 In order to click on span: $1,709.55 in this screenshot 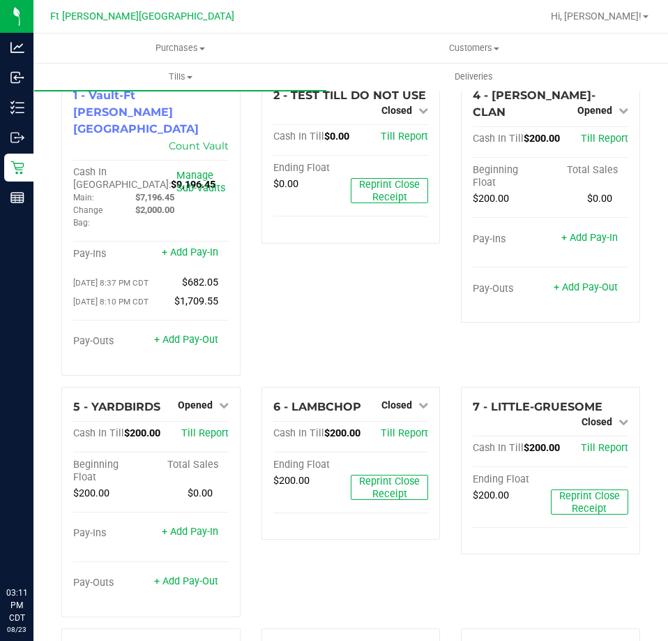, I will do `click(196, 301)`.